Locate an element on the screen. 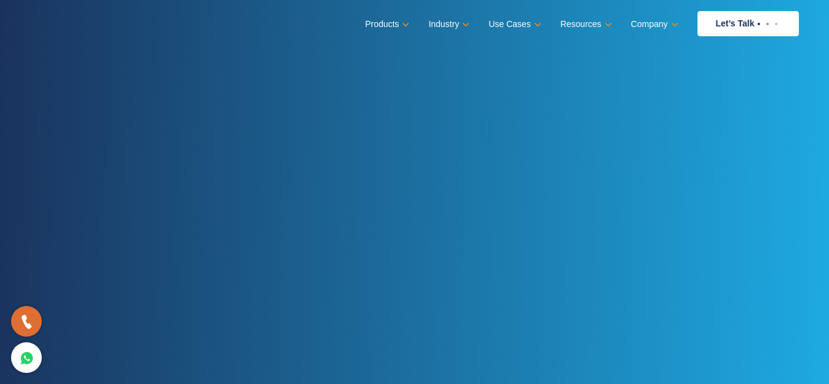  a: Let’s Talk is located at coordinates (748, 23).